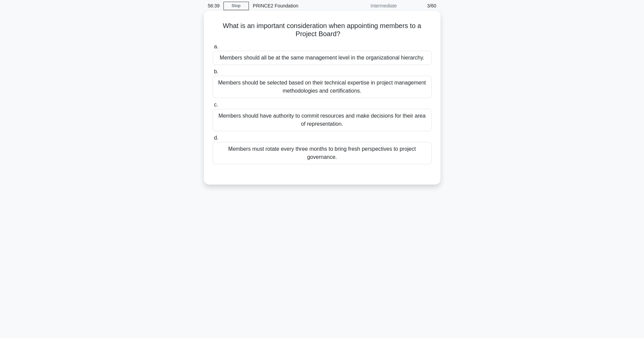 The width and height of the screenshot is (644, 338). What do you see at coordinates (216, 104) in the screenshot?
I see `span: c.` at bounding box center [216, 104].